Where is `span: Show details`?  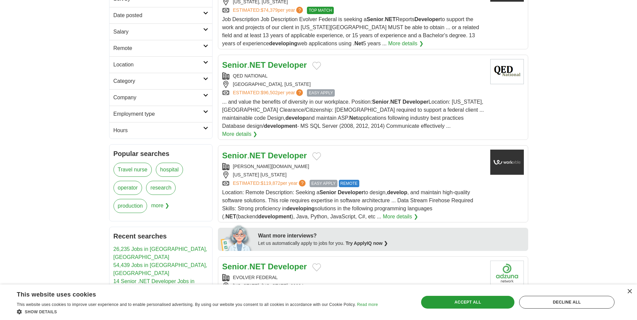 span: Show details is located at coordinates (41, 312).